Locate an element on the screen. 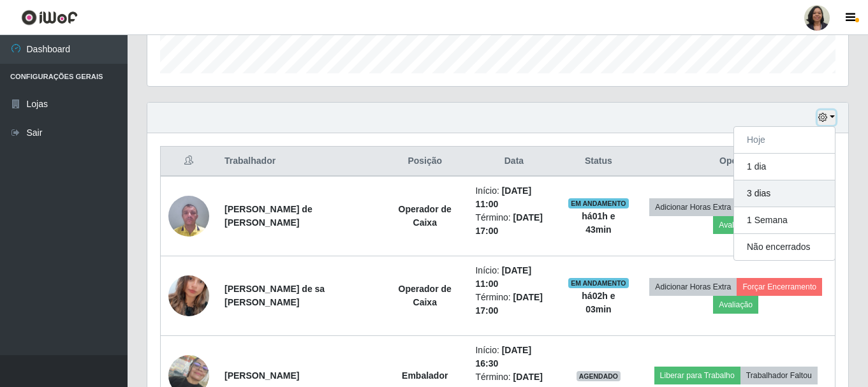 The height and width of the screenshot is (387, 868). th: Data is located at coordinates (513, 161).